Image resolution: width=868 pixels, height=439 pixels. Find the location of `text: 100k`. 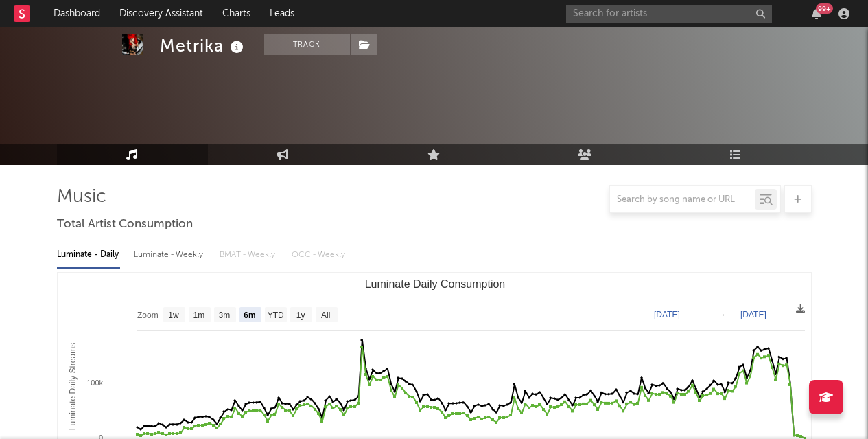

text: 100k is located at coordinates (94, 382).